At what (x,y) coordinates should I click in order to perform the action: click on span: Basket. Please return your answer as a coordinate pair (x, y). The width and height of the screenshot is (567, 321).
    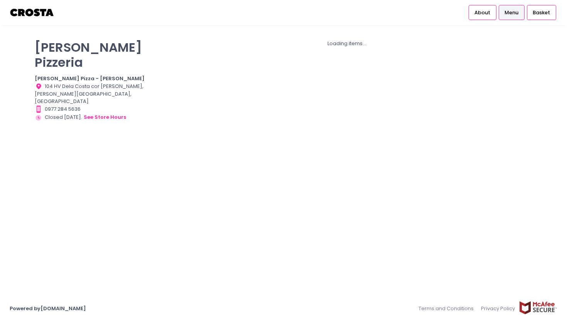
    Looking at the image, I should click on (541, 13).